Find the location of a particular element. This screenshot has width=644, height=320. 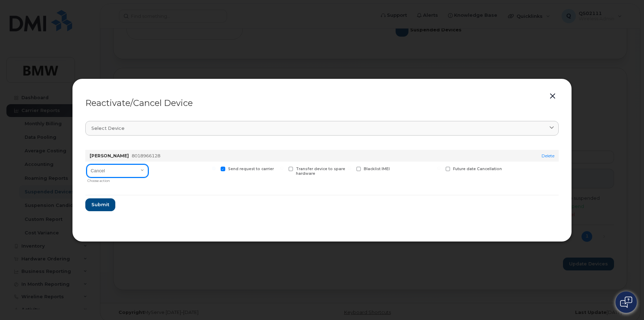

span: Future date Cancellation is located at coordinates (477, 169).